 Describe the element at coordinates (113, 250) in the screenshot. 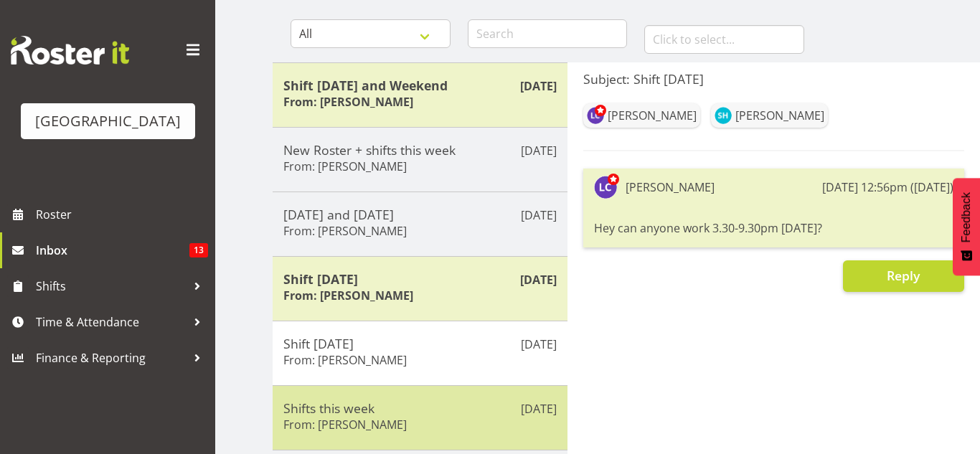

I see `span: Inbox` at that location.